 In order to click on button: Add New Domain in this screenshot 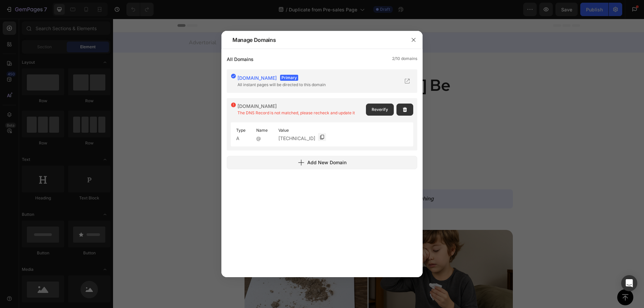, I will do `click(322, 163)`.